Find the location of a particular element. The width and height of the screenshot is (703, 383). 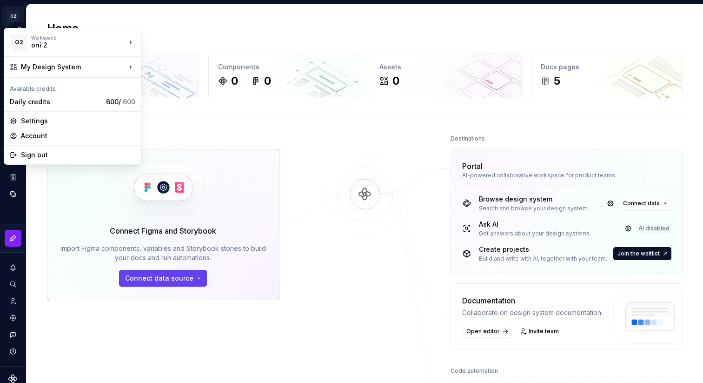

span: 600 / is located at coordinates (121, 101).